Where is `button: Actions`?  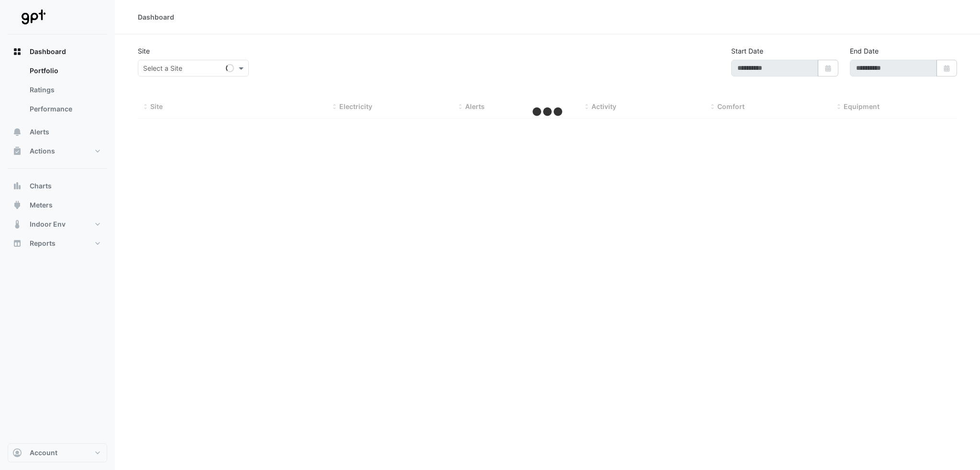 button: Actions is located at coordinates (58, 151).